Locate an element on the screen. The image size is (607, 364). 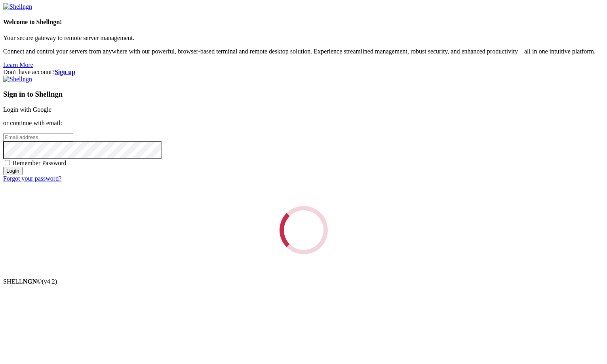
span: 4.2.0 is located at coordinates (50, 281).